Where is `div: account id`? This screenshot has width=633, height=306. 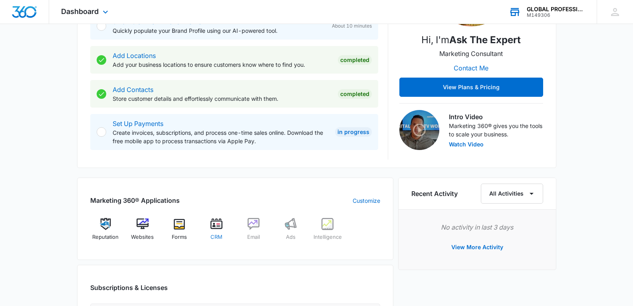 div: account id is located at coordinates (556, 15).